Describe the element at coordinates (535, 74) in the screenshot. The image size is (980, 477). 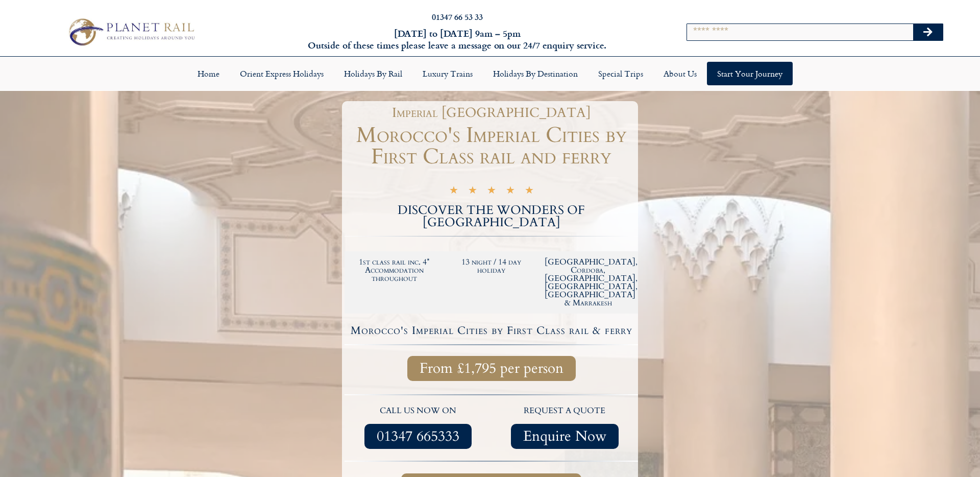
I see `a: Holidays by Destination` at that location.